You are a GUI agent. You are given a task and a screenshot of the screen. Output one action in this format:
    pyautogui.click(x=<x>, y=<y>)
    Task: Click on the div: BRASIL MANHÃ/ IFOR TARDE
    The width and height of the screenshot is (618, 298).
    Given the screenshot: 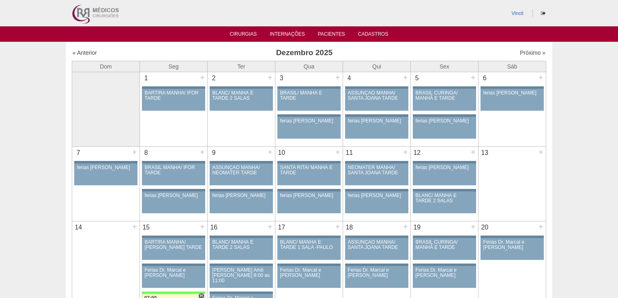 What is the action you would take?
    pyautogui.click(x=174, y=170)
    